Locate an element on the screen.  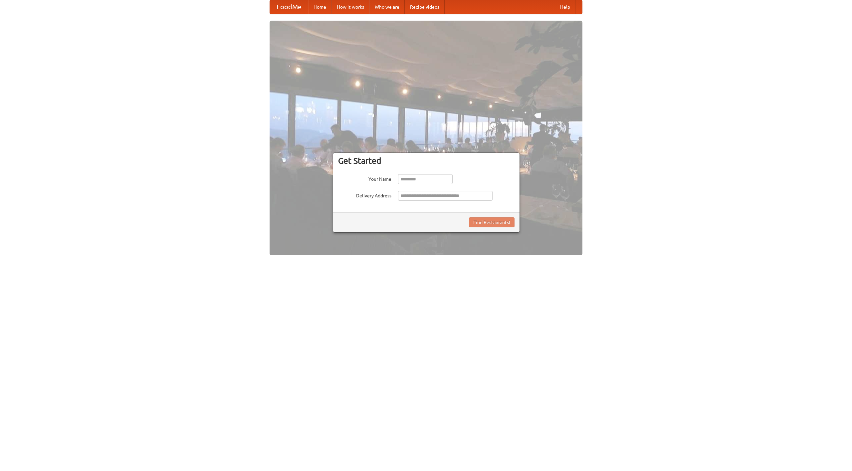
button: Find Restaurants! is located at coordinates (492, 222).